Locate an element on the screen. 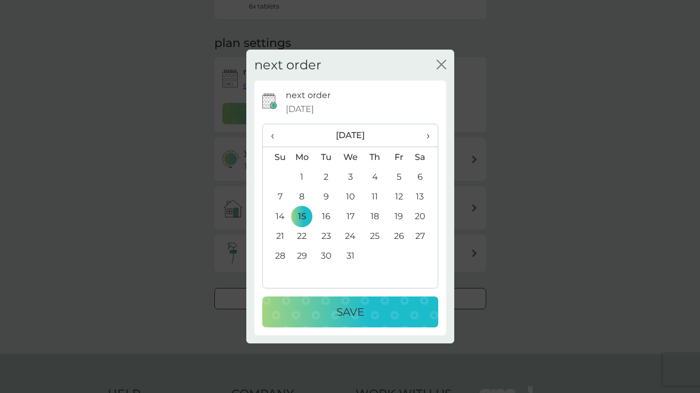  td: 16 is located at coordinates (326, 216).